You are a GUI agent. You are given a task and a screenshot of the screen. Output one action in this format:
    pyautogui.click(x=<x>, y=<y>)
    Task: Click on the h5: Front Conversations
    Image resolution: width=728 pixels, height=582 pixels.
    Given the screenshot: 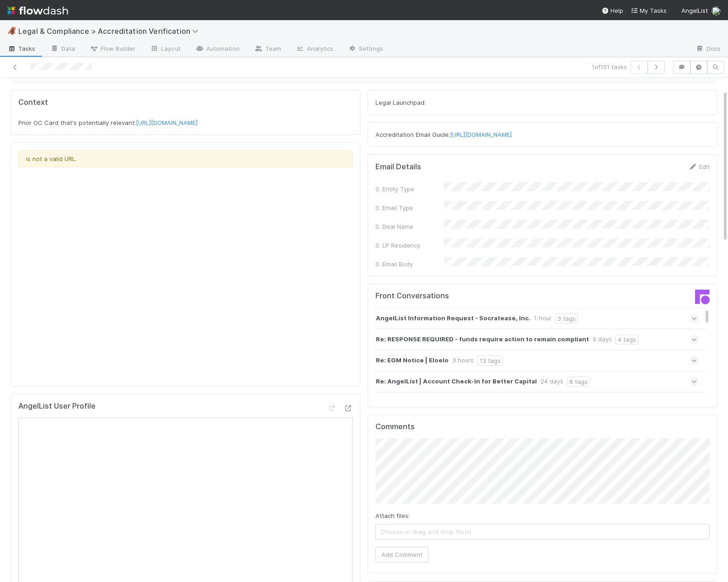 What is the action you would take?
    pyautogui.click(x=456, y=296)
    